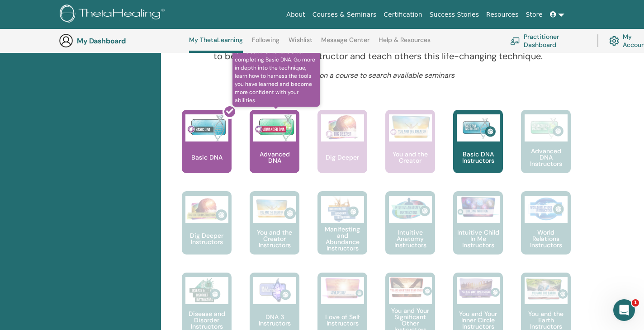 Image resolution: width=644 pixels, height=330 pixels. I want to click on a: Intuitive Anatomy Instructors Intuitive Anatomy Instructors, so click(411, 232).